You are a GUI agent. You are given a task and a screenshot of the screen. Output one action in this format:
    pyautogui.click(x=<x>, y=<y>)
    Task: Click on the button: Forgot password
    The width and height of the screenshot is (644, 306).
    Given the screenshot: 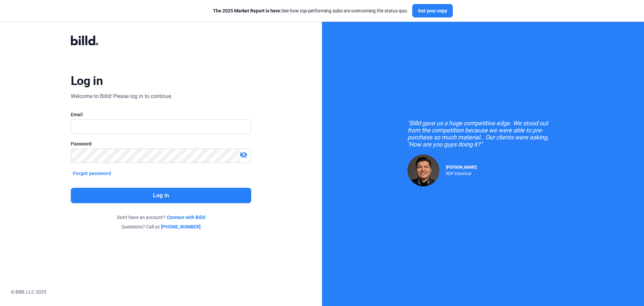 What is the action you would take?
    pyautogui.click(x=92, y=173)
    